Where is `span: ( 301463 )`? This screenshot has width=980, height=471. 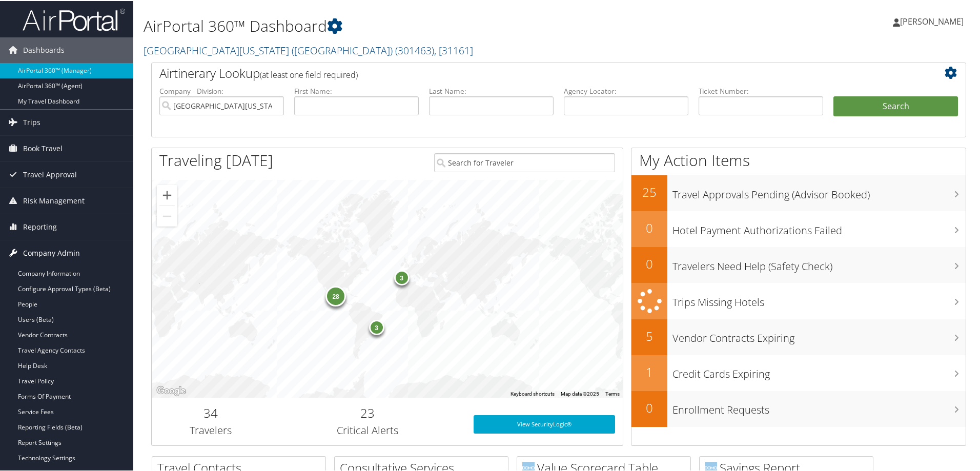 span: ( 301463 ) is located at coordinates (415, 49).